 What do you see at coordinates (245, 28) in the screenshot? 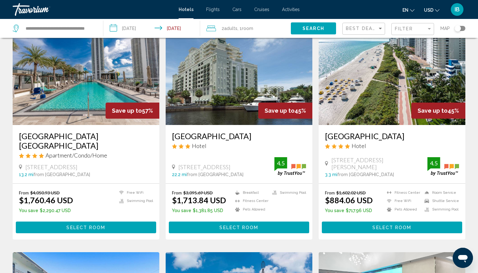
I see `span: , 1` at bounding box center [245, 28].